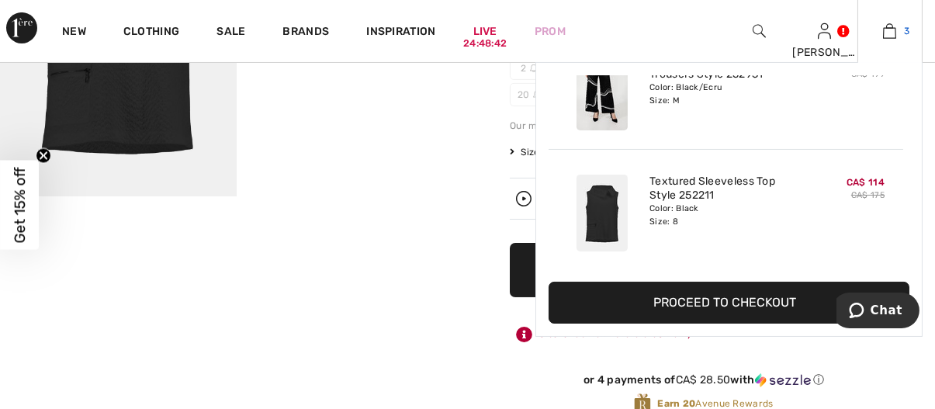 This screenshot has height=409, width=935. I want to click on span: CA$ 114, so click(865, 182).